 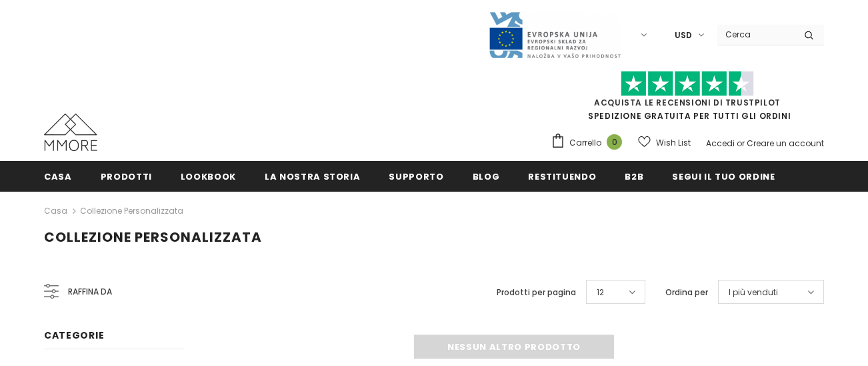 I want to click on a: La nostra storia, so click(x=312, y=175).